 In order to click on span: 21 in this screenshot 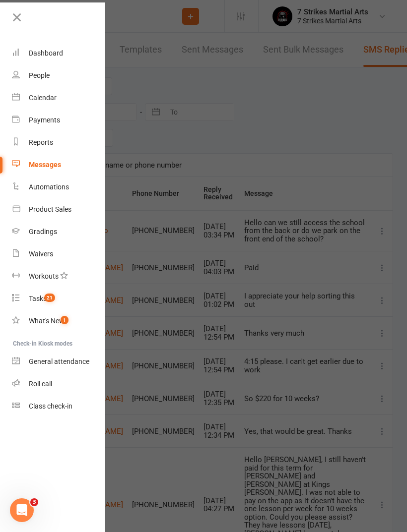, I will do `click(50, 297)`.